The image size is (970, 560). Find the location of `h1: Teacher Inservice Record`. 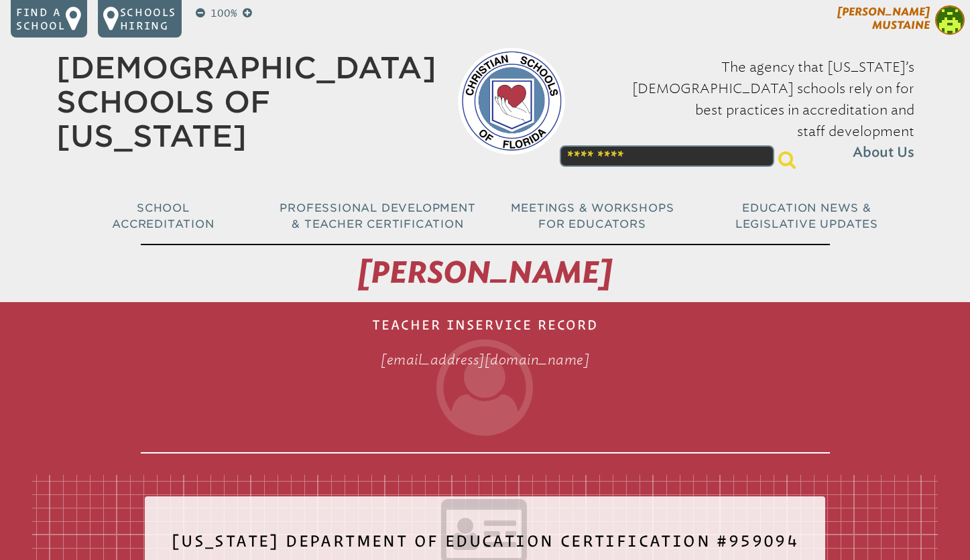

h1: Teacher Inservice Record is located at coordinates (485, 381).